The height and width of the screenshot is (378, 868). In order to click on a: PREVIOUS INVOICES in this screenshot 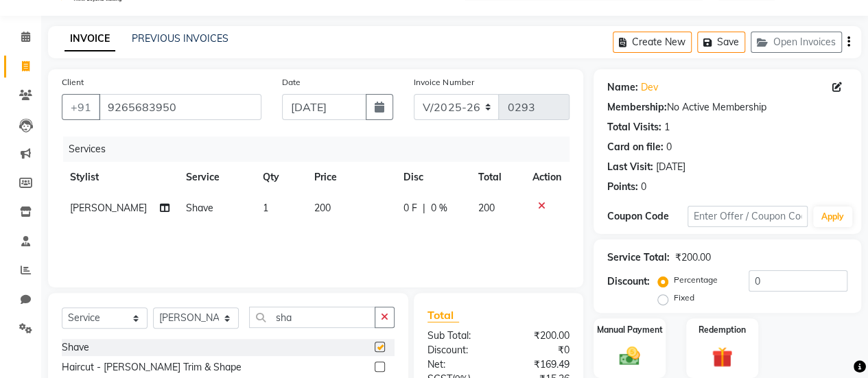, I will do `click(180, 39)`.